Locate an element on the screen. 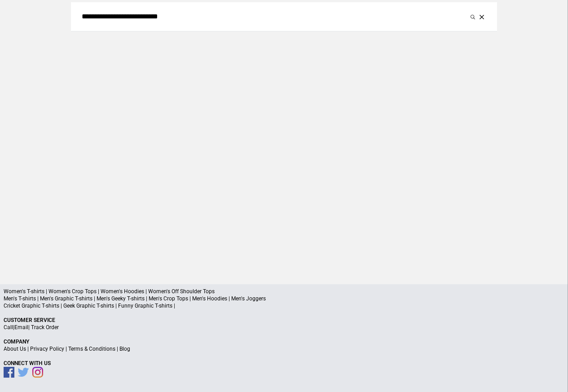 This screenshot has width=568, height=392. a: Call is located at coordinates (9, 327).